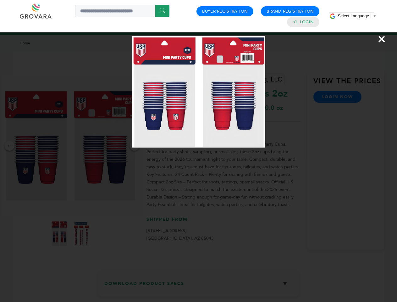 This screenshot has width=397, height=302. Describe the element at coordinates (357, 16) in the screenshot. I see `a: Select Language​` at that location.